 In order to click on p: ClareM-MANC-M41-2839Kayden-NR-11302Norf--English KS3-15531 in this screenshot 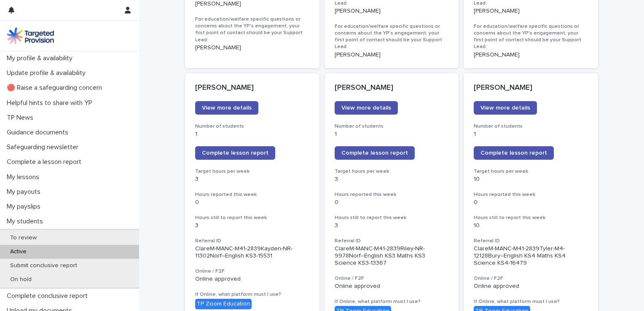, I will do `click(252, 252)`.